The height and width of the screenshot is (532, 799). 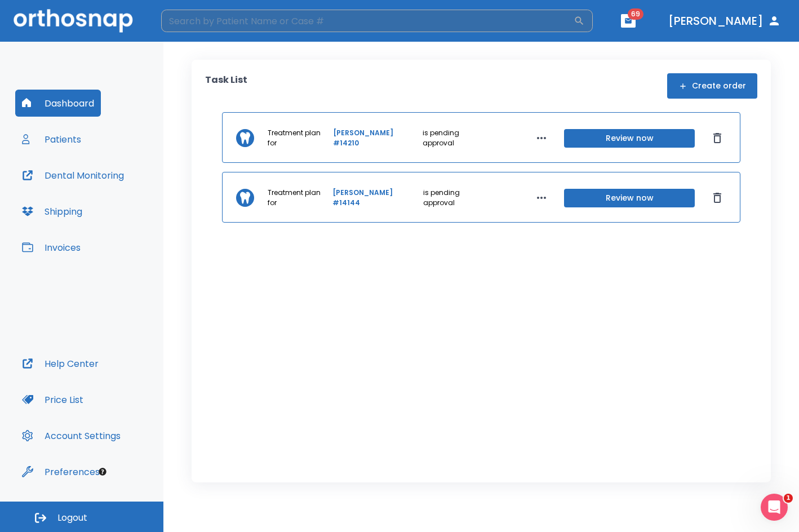 What do you see at coordinates (58, 103) in the screenshot?
I see `a: Dashboard` at bounding box center [58, 103].